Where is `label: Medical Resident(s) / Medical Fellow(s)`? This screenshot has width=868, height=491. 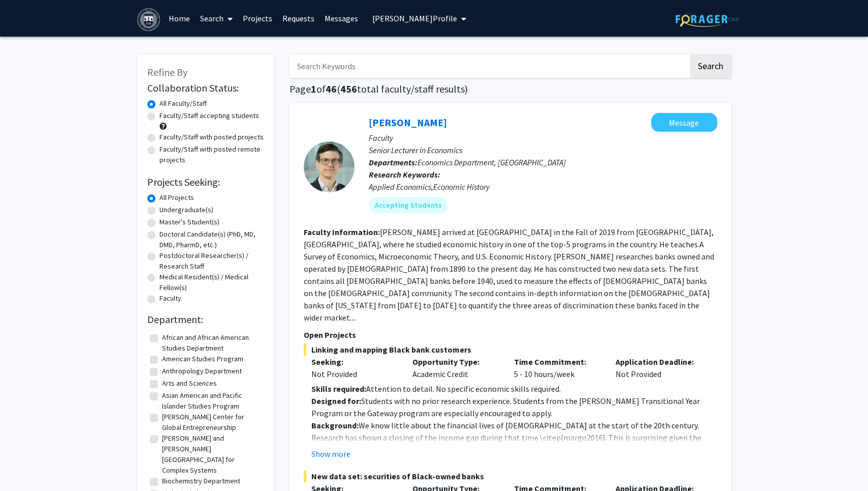 label: Medical Resident(s) / Medical Fellow(s) is located at coordinates (212, 282).